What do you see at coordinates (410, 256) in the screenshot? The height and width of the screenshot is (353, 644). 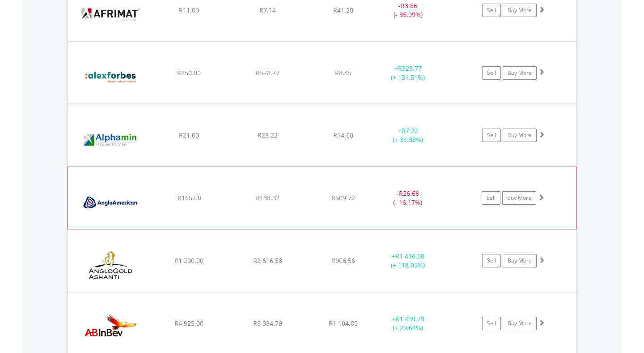 I see `span: R1 416.58` at bounding box center [410, 256].